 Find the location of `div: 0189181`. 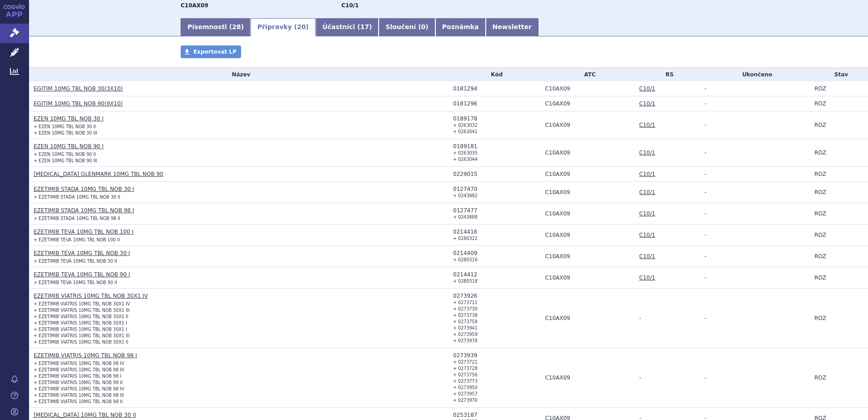

div: 0189181 is located at coordinates (496, 146).